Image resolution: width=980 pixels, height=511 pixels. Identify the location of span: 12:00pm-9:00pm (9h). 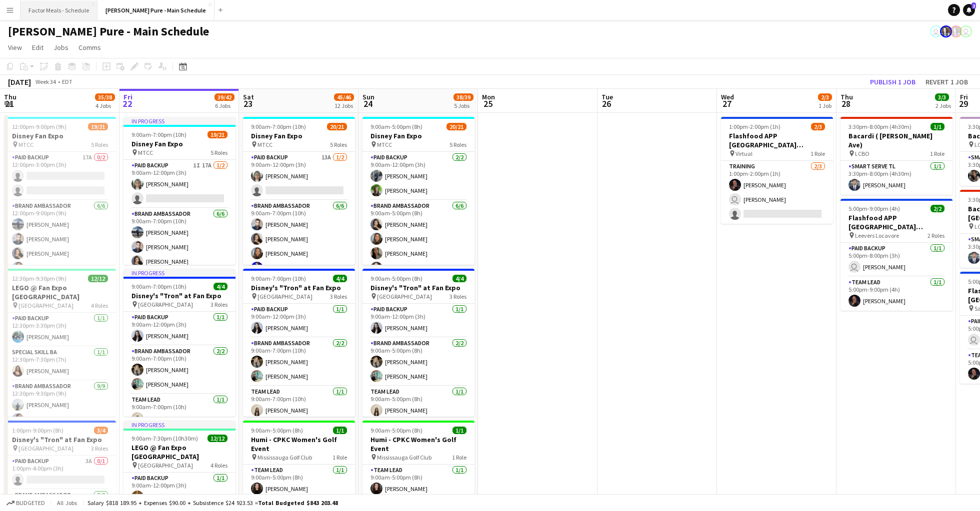
(40, 126).